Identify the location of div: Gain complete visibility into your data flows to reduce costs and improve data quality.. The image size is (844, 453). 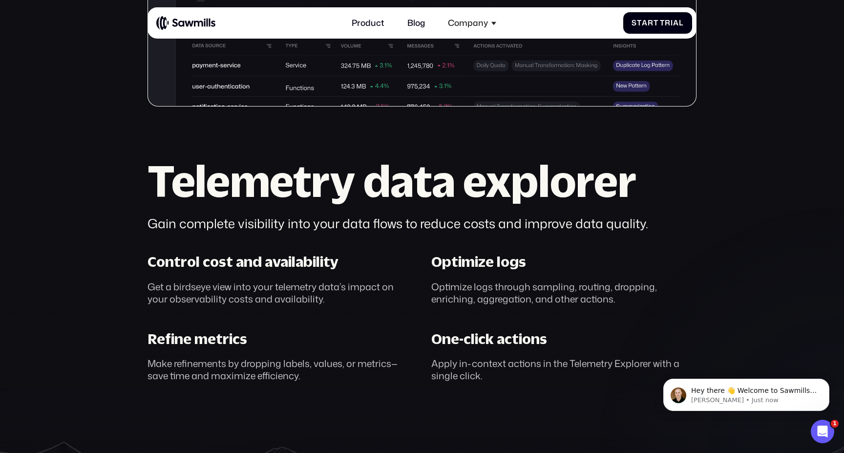
(421, 223).